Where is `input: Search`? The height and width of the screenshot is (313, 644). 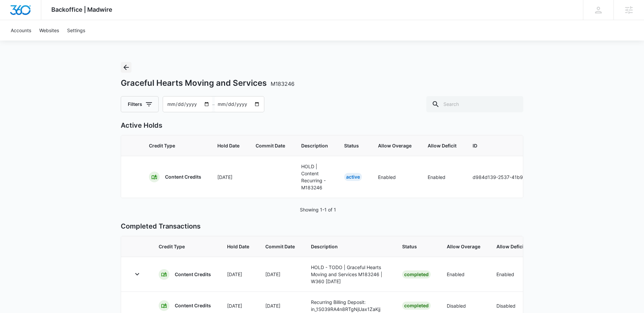 input: Search is located at coordinates (474, 105).